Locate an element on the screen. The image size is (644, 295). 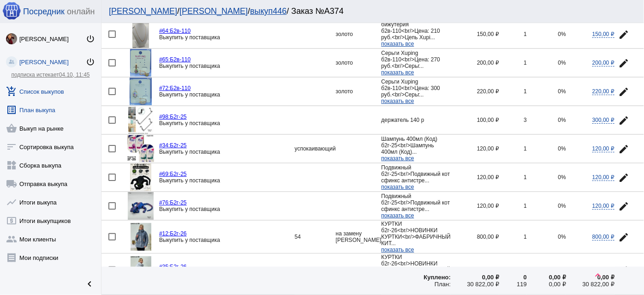
div: Куплено: is located at coordinates (416, 277).